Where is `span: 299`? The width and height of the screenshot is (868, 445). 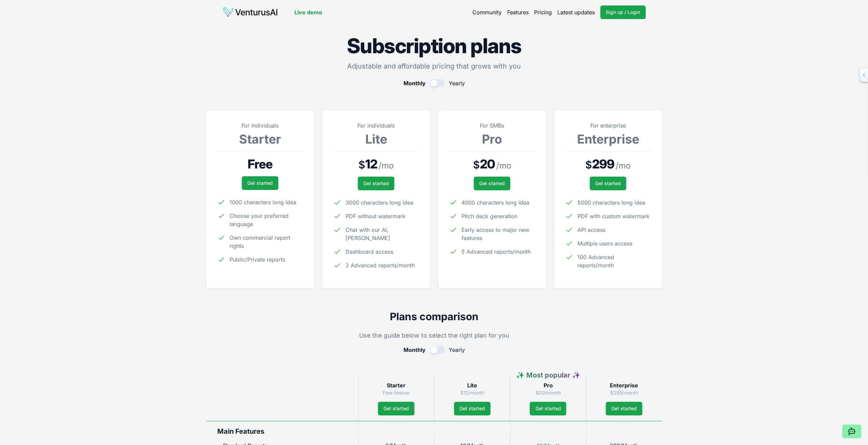
span: 299 is located at coordinates (603, 164).